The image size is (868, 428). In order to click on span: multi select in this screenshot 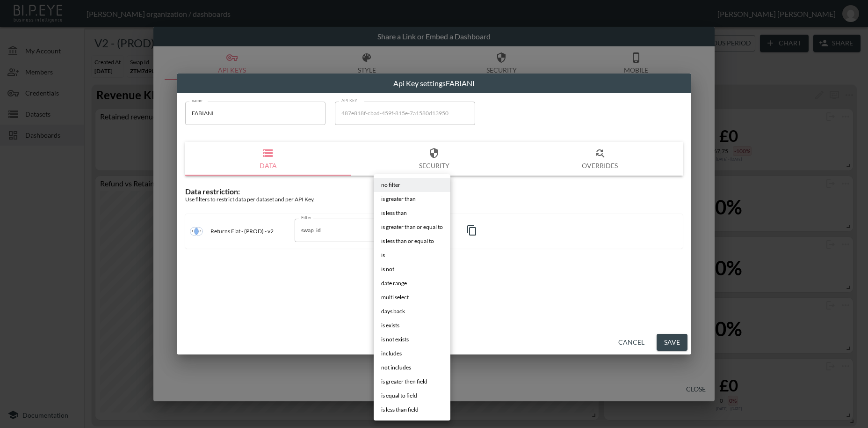, I will do `click(395, 297)`.